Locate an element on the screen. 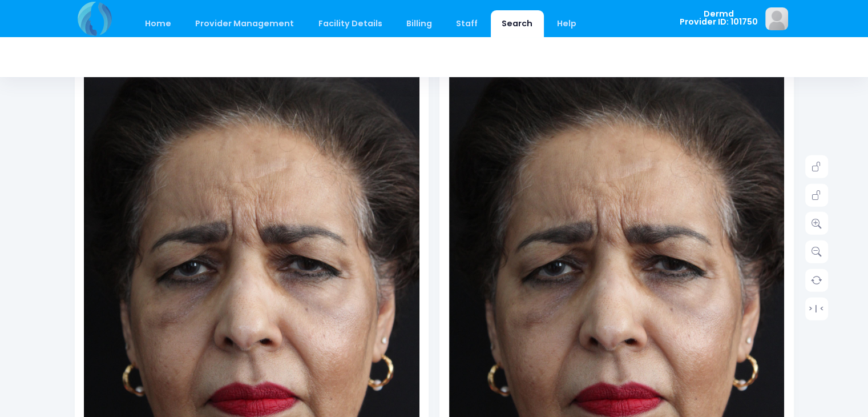 The image size is (868, 417). img: image is located at coordinates (777, 19).